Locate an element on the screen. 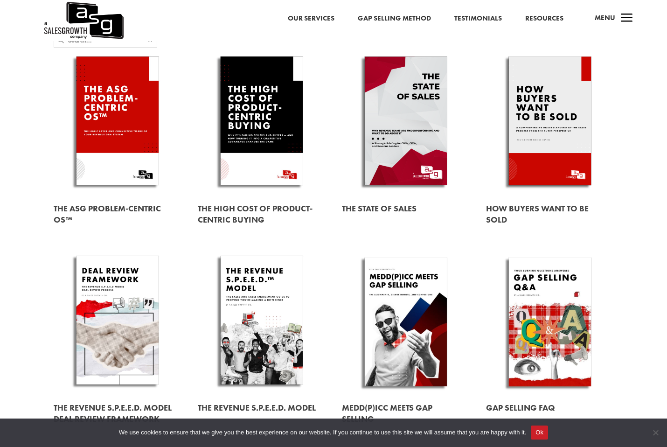 The height and width of the screenshot is (447, 667). a: Testimonials is located at coordinates (478, 19).